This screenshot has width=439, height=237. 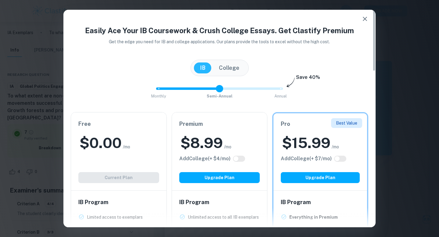 I want to click on img: subscription-arrow.svg, so click(x=291, y=83).